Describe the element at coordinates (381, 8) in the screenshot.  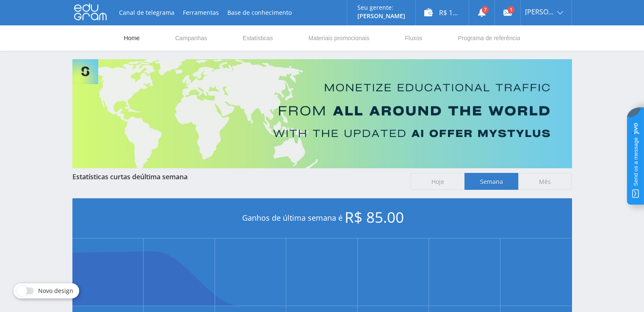
I see `p: Seu gerente:` at that location.